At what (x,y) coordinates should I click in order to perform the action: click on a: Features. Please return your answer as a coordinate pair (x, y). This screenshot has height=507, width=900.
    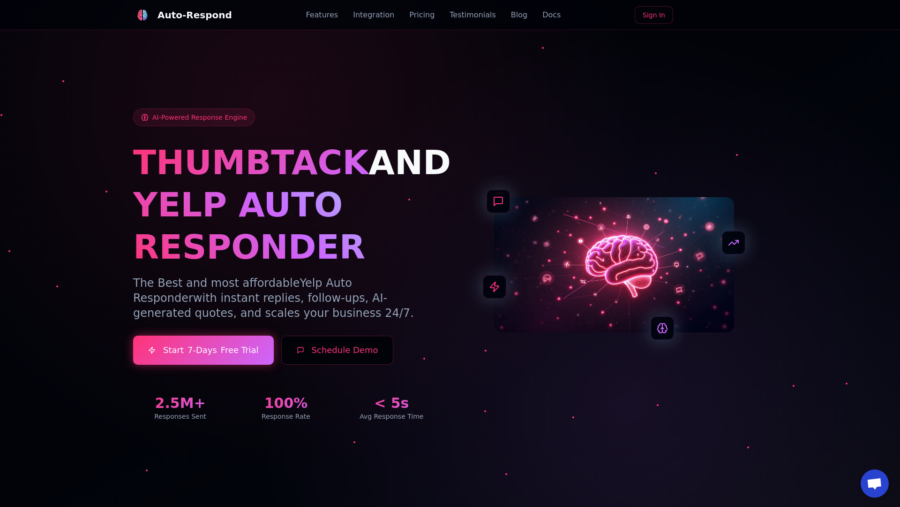
    Looking at the image, I should click on (322, 15).